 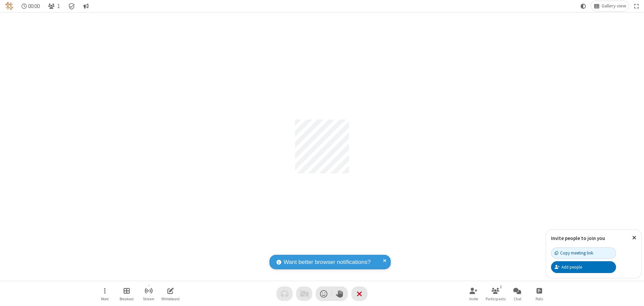 What do you see at coordinates (59, 6) in the screenshot?
I see `span: 1` at bounding box center [59, 6].